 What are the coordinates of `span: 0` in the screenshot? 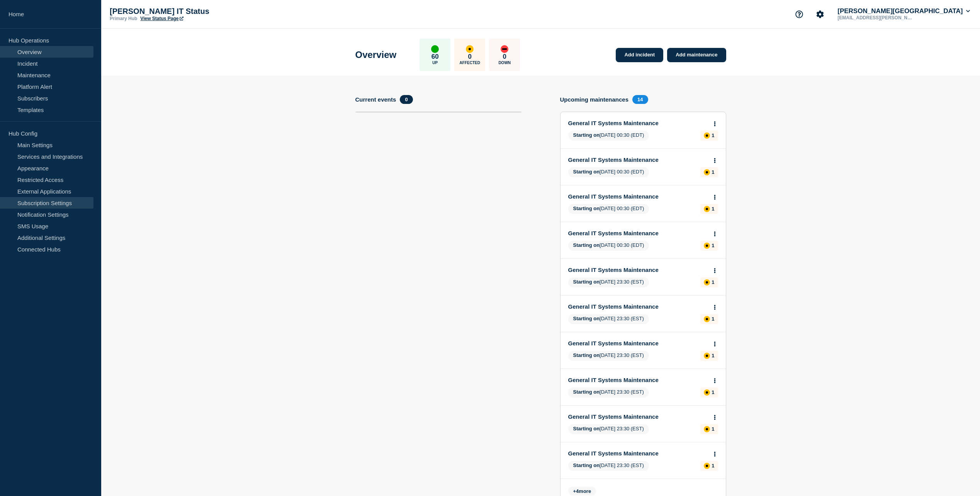 It's located at (406, 99).